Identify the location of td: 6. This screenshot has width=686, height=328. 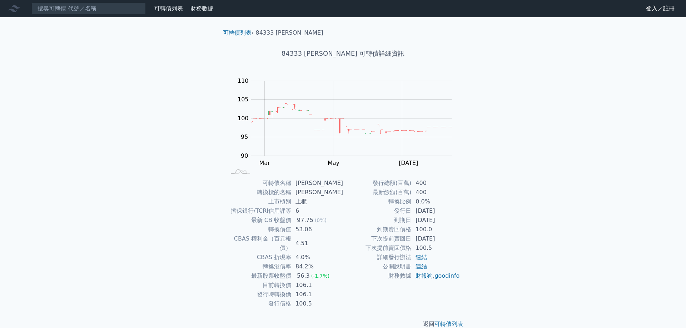
(317, 211).